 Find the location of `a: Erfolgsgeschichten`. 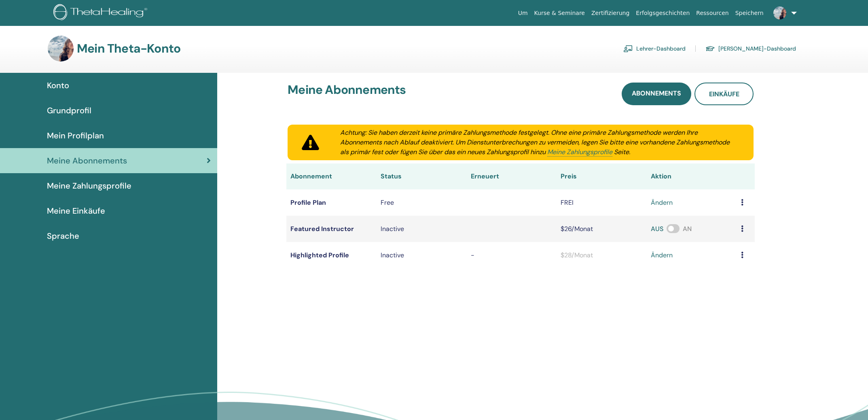

a: Erfolgsgeschichten is located at coordinates (662, 13).